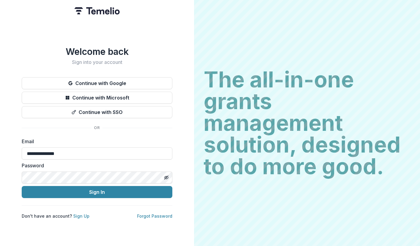 The image size is (420, 246). Describe the element at coordinates (166, 177) in the screenshot. I see `button: Toggle password visibility` at that location.